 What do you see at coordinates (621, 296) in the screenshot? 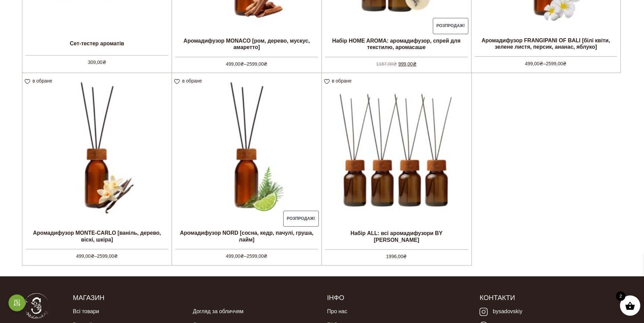
I see `span: 2` at bounding box center [621, 296].